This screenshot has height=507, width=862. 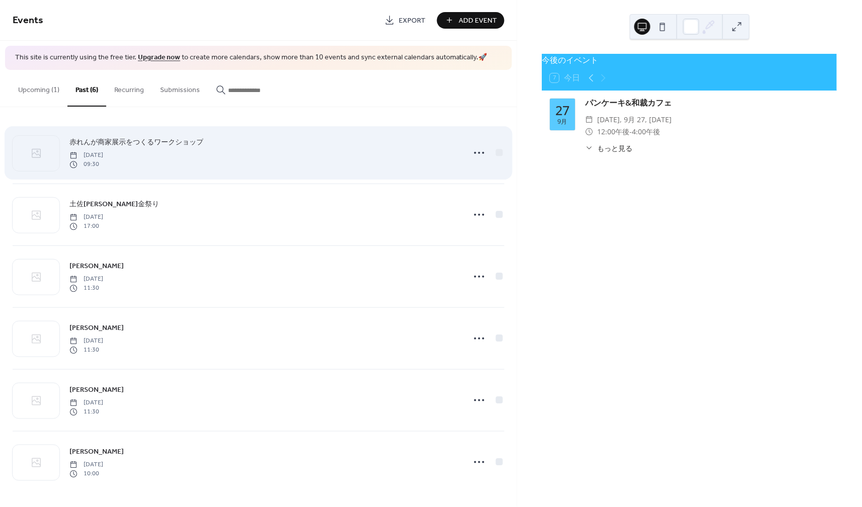 I want to click on button: Add Event, so click(x=471, y=20).